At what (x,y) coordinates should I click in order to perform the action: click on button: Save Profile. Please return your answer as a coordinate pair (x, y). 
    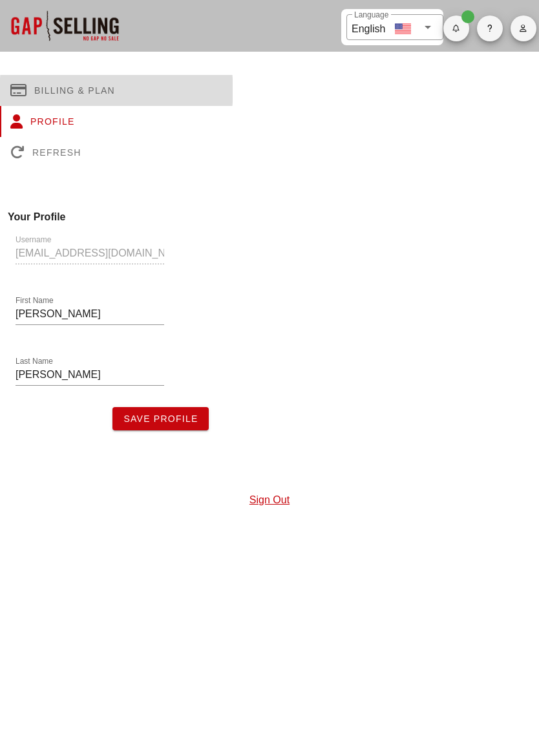
    Looking at the image, I should click on (160, 418).